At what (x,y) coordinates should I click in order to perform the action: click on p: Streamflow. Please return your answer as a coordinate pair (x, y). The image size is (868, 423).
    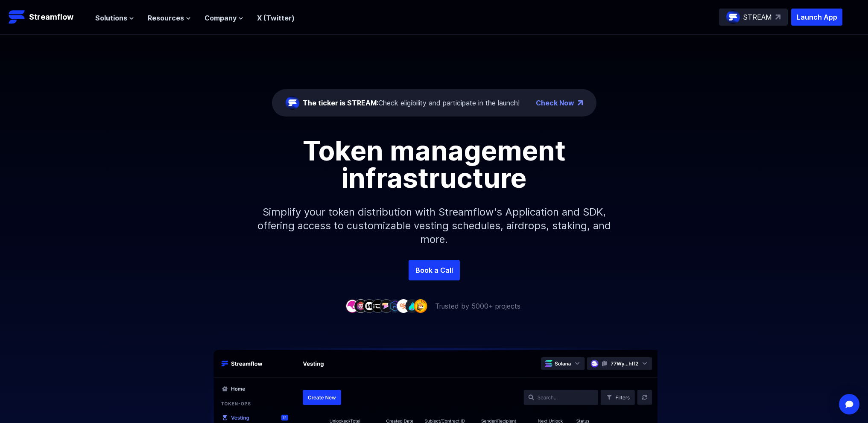
    Looking at the image, I should click on (51, 17).